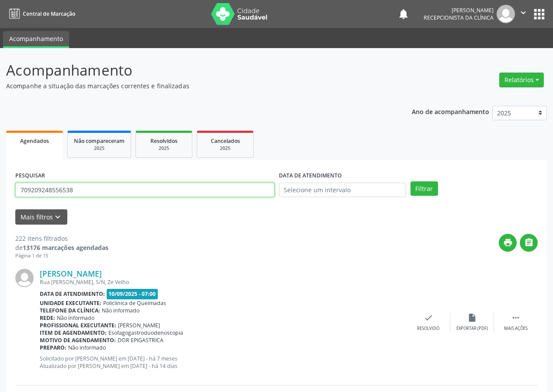  Describe the element at coordinates (49, 13) in the screenshot. I see `span: Central de Marcação` at that location.